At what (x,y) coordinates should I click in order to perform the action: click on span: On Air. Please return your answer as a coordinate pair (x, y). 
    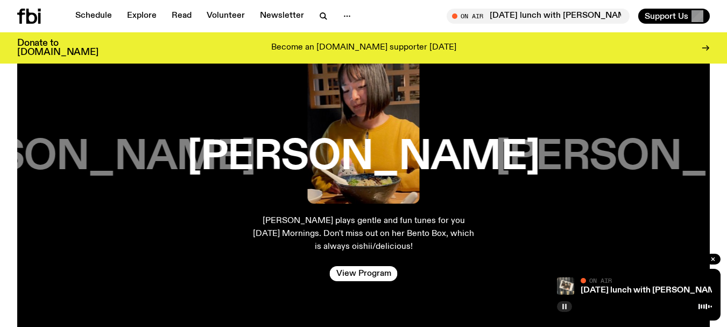
    Looking at the image, I should click on (601, 280).